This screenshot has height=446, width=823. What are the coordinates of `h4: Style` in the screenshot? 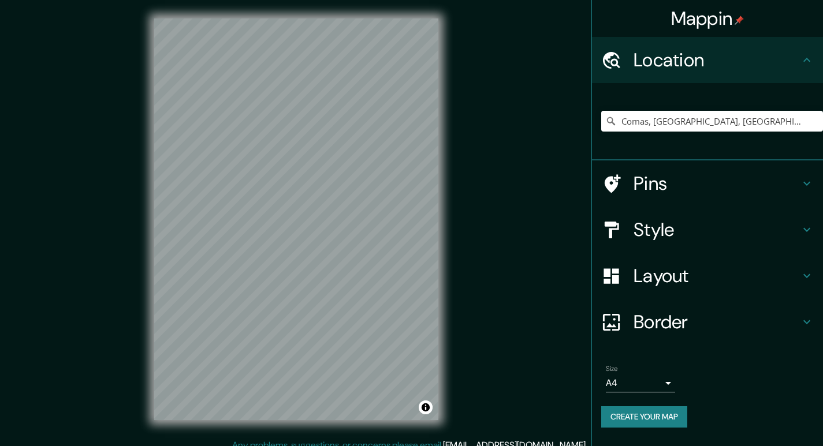 It's located at (717, 230).